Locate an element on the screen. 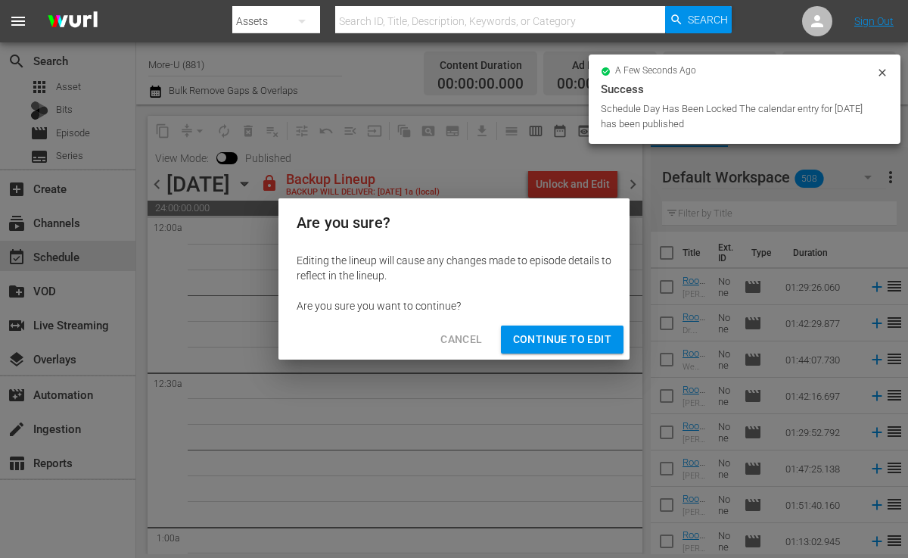  span: Cancel is located at coordinates (461, 339).